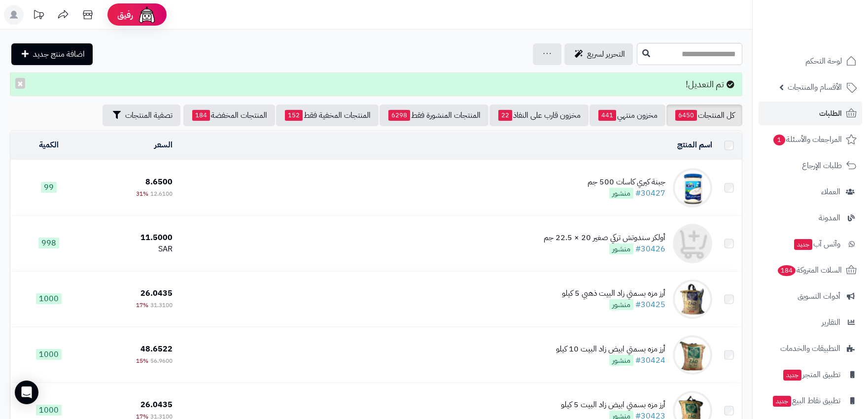  I want to click on a: اضافة منتج جديد, so click(52, 54).